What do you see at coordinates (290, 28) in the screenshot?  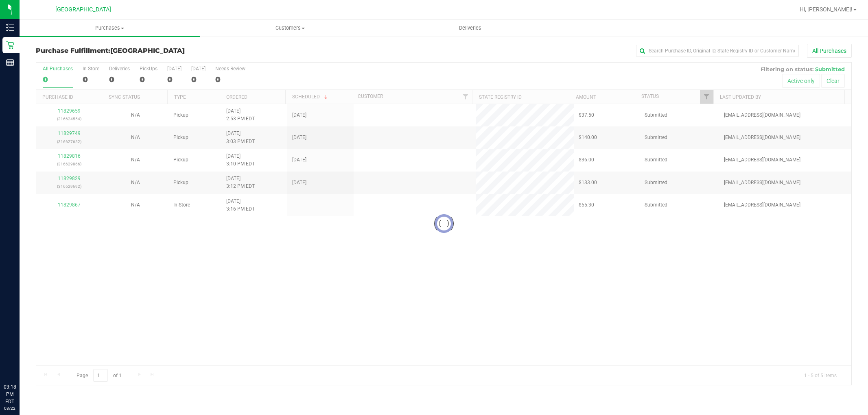 I see `span: Customers` at bounding box center [290, 28].